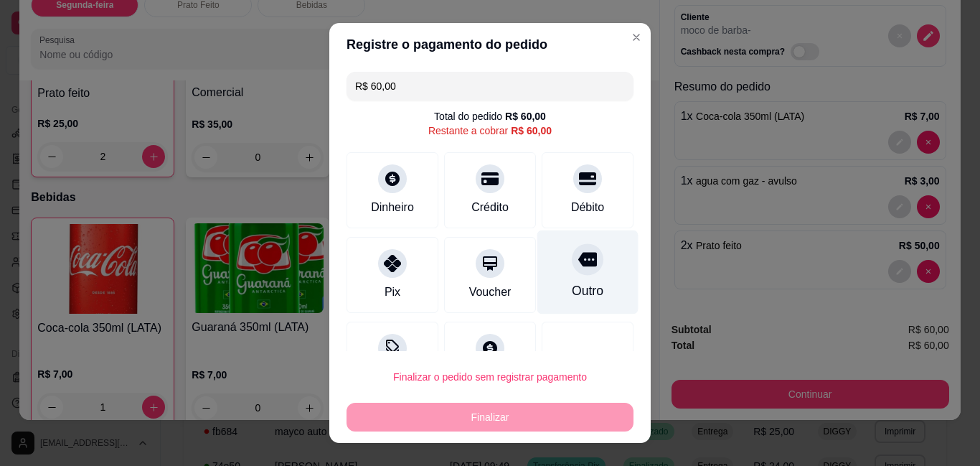 The height and width of the screenshot is (466, 980). What do you see at coordinates (393, 292) in the screenshot?
I see `div: Pix` at bounding box center [393, 292].